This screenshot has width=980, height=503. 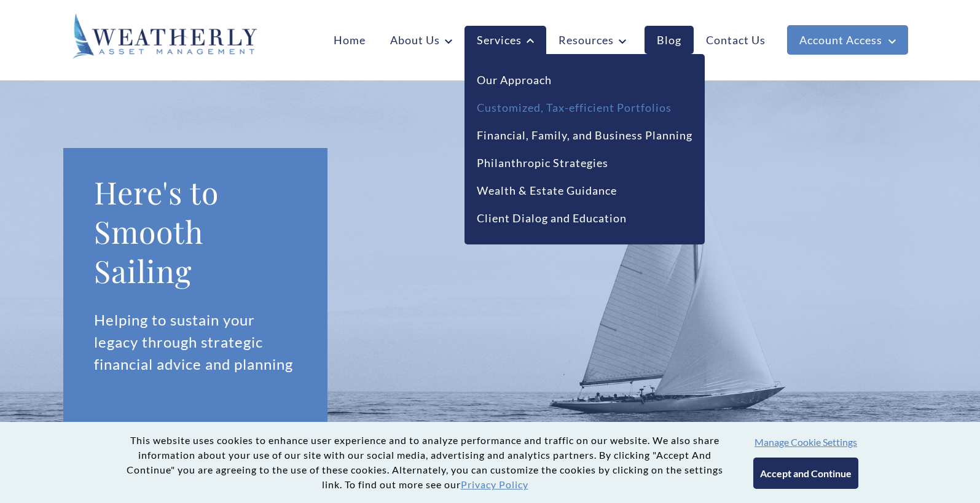 I want to click on a: Philanthropic Strategies, so click(x=543, y=163).